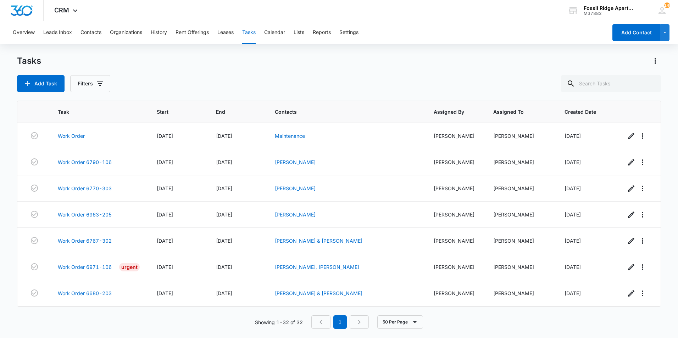 Image resolution: width=678 pixels, height=338 pixels. Describe the element at coordinates (667, 5) in the screenshot. I see `span: 148` at that location.